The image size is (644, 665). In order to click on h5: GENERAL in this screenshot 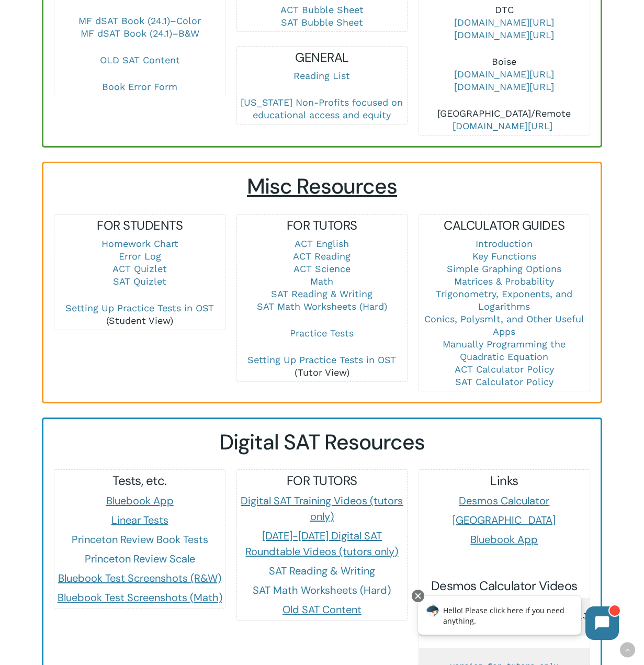, I will do `click(322, 58)`.